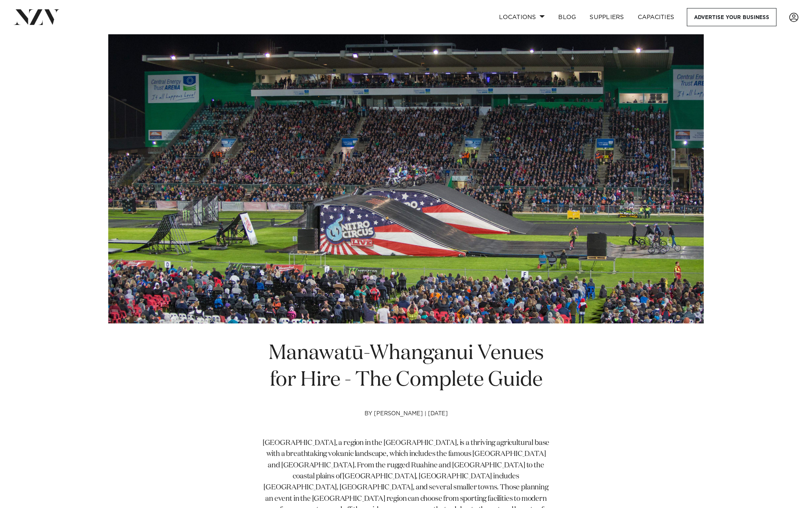  Describe the element at coordinates (732, 17) in the screenshot. I see `a: Advertise your business` at that location.